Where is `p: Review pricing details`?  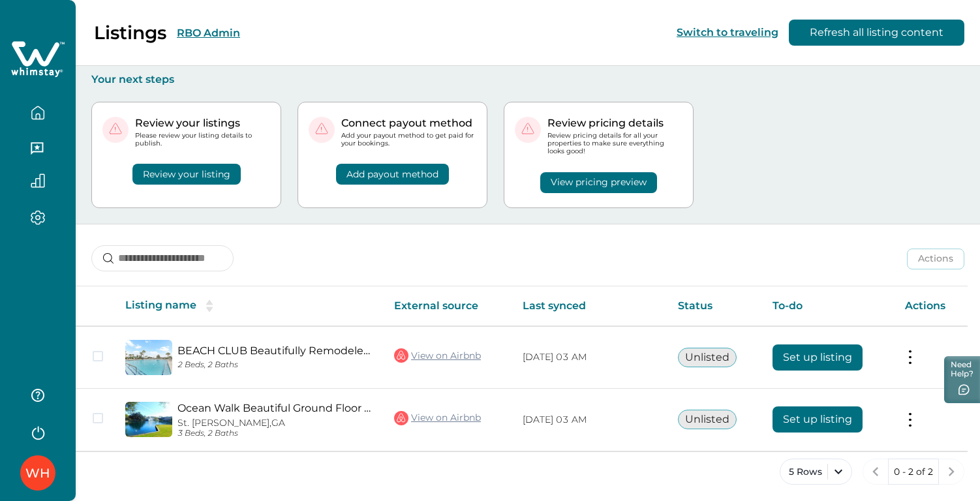
p: Review pricing details is located at coordinates (615, 123).